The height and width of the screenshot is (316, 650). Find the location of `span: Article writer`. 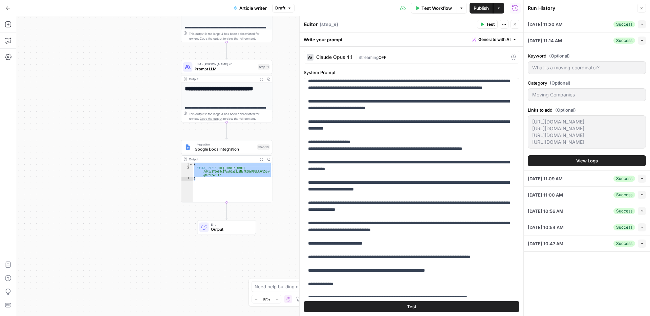

span: Article writer is located at coordinates (253, 8).